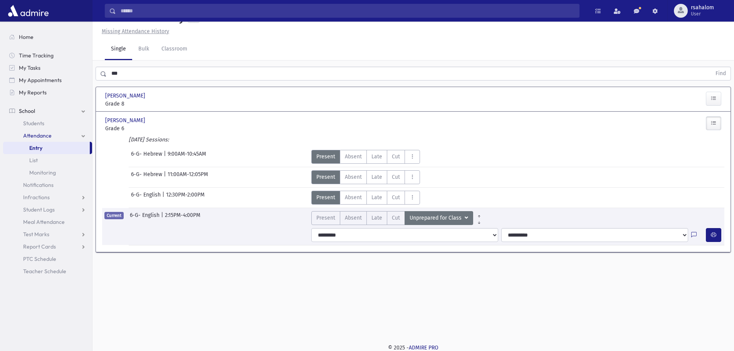 This screenshot has height=351, width=734. I want to click on span: PTC Schedule, so click(40, 259).